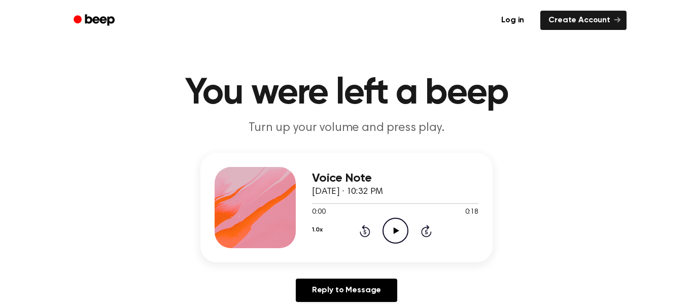  I want to click on a: Create Account, so click(584, 20).